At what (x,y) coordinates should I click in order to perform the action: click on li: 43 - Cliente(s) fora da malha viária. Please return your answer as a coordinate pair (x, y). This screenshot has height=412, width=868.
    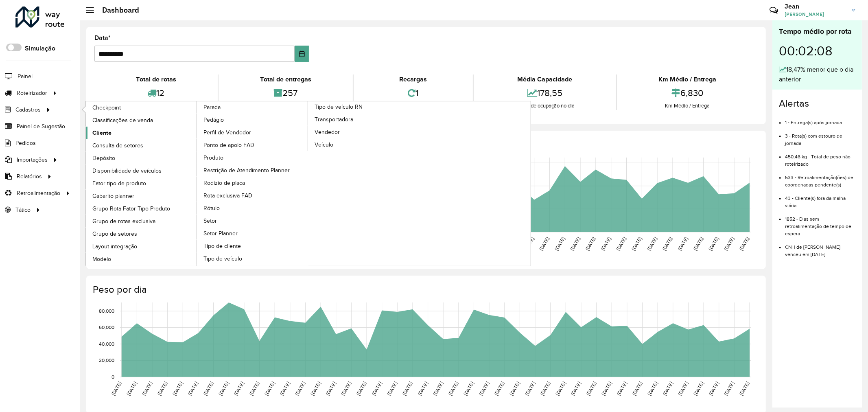
    Looking at the image, I should click on (821, 199).